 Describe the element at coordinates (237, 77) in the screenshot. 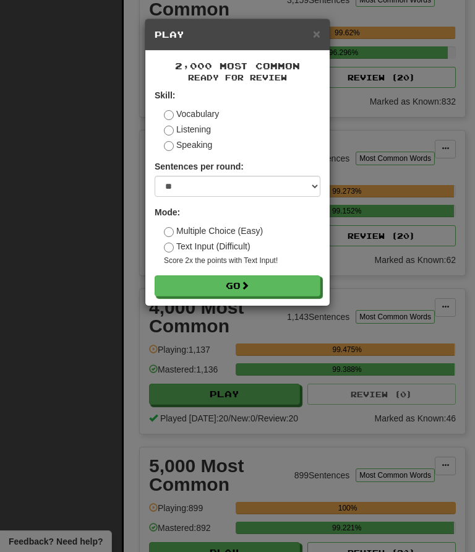

I see `small: Ready for Review` at that location.